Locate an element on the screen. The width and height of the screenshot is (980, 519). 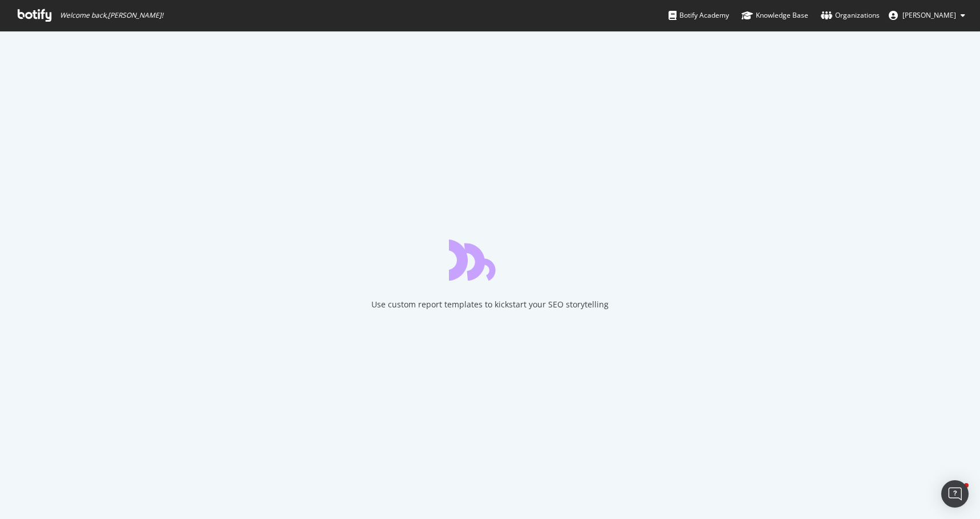
span: Anja Alling is located at coordinates (929, 15).